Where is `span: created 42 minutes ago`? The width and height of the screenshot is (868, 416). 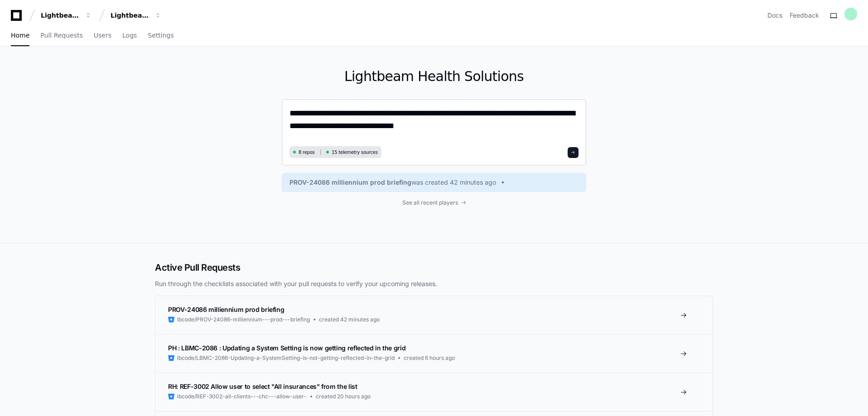 span: created 42 minutes ago is located at coordinates (349, 319).